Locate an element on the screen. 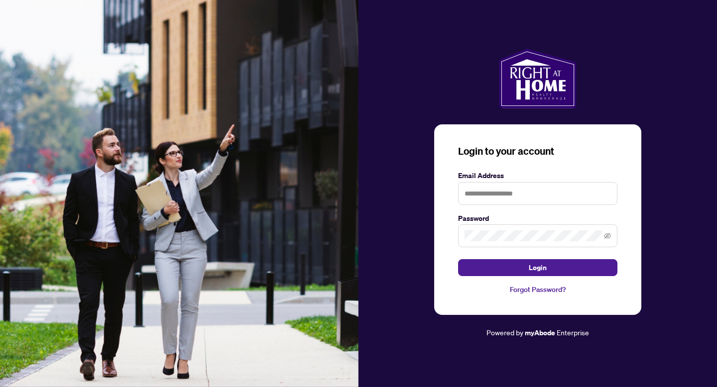  span: Enterprise is located at coordinates (572, 332).